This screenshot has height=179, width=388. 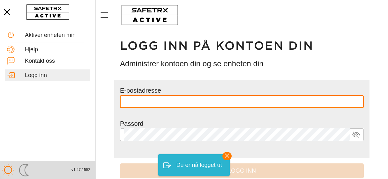 I want to click on font: E-postadresse, so click(x=141, y=91).